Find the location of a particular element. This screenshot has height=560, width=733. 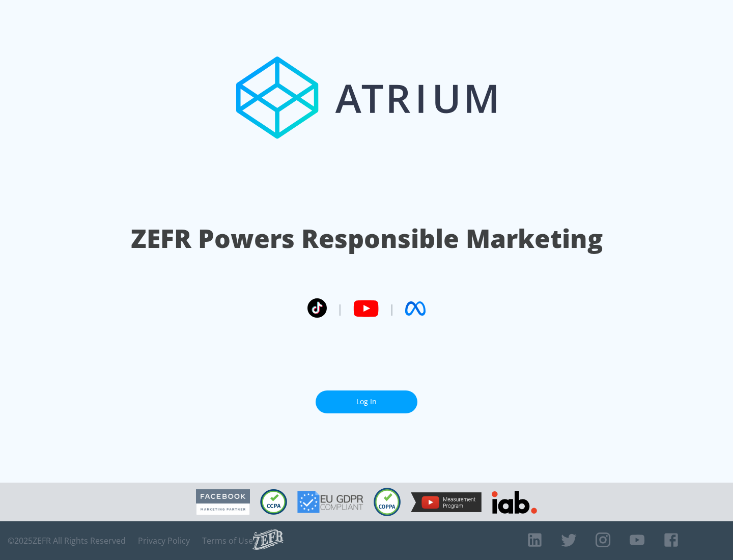

span: © 2025 ZEFR All Rights Reserved is located at coordinates (67, 540).